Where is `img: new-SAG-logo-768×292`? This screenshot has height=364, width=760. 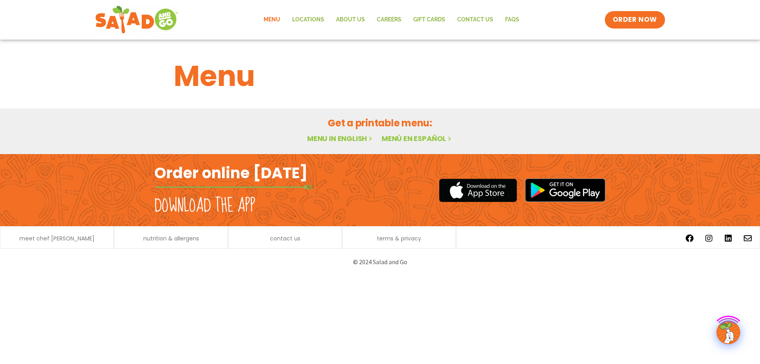 img: new-SAG-logo-768×292 is located at coordinates (137, 20).